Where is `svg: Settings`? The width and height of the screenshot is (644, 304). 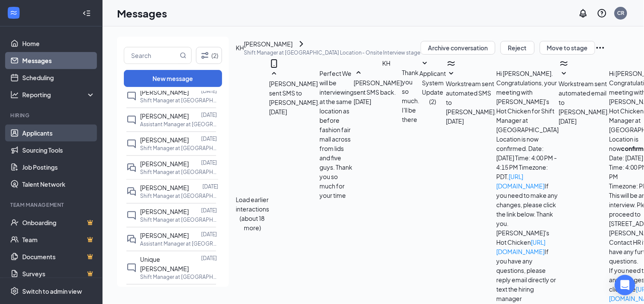
svg: Settings is located at coordinates (15, 291).